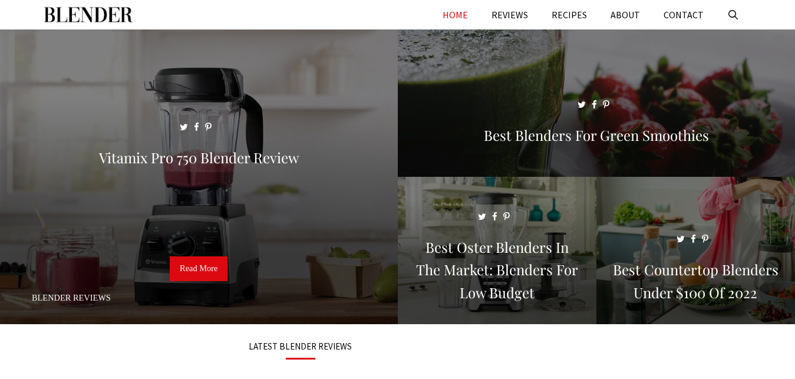 This screenshot has height=379, width=795. I want to click on a: Best Countertop Blenders Under $100 of 2022, so click(695, 316).